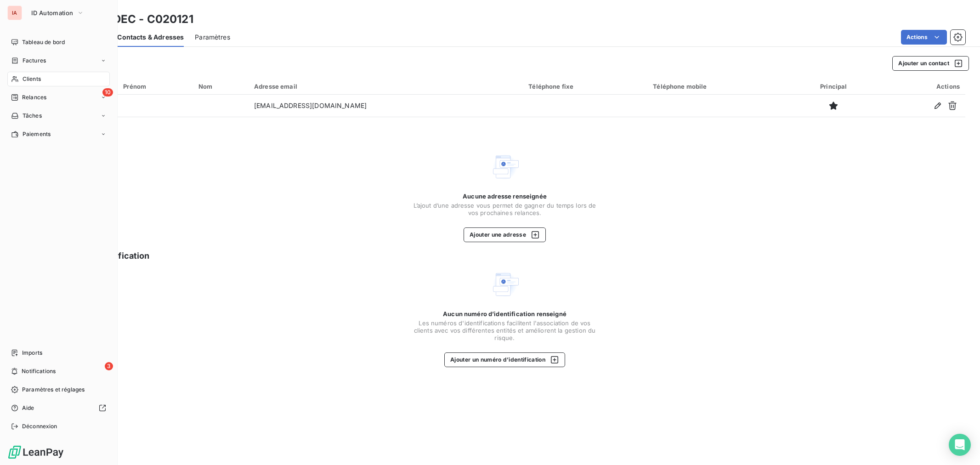 The image size is (980, 465). Describe the element at coordinates (505, 196) in the screenshot. I see `span: Aucune adresse renseignée` at that location.